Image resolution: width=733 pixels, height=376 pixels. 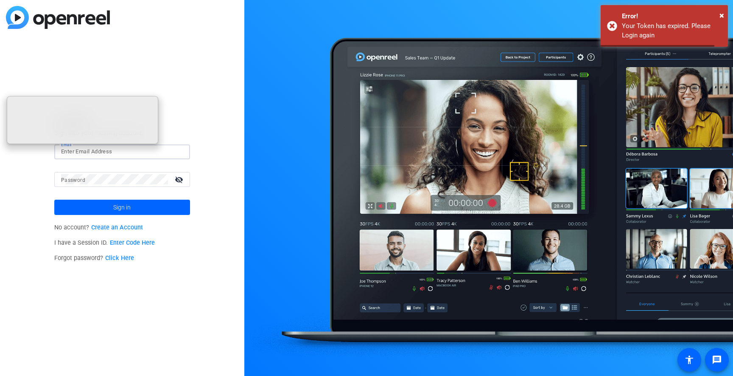 What do you see at coordinates (672, 31) in the screenshot?
I see `div: Your Token has expired. Please Login again` at bounding box center [672, 31].